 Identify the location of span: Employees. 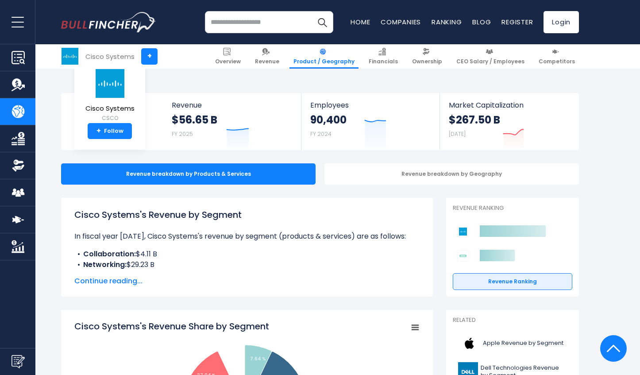
(370, 105).